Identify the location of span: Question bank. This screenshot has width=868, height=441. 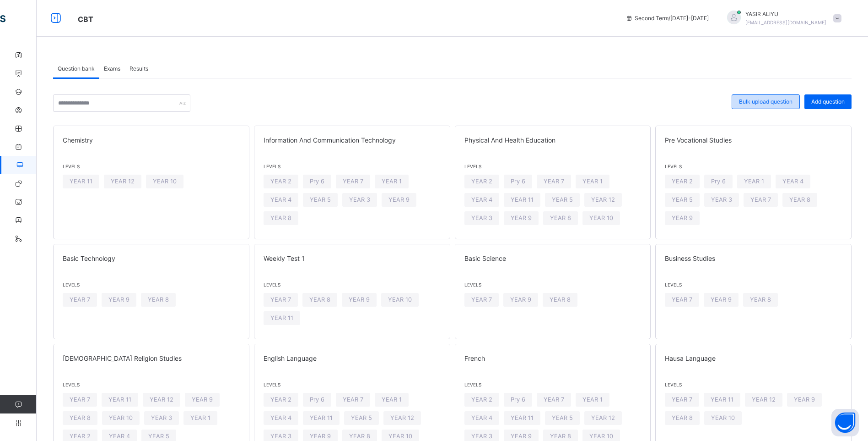
(76, 68).